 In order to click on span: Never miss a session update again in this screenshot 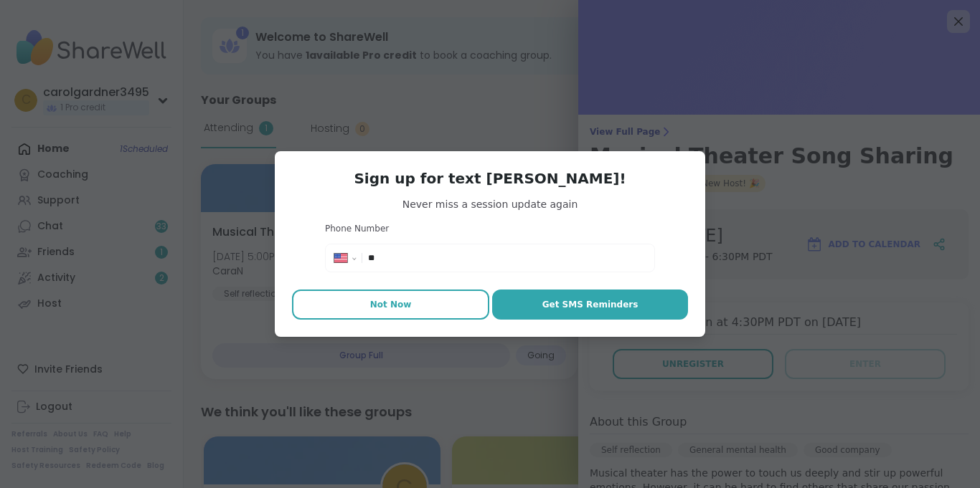, I will do `click(490, 204)`.